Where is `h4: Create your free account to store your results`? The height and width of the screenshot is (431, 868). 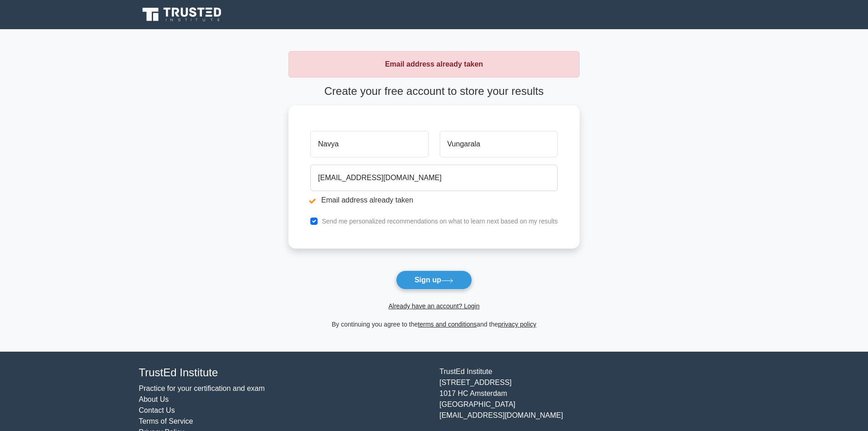
h4: Create your free account to store your results is located at coordinates (434, 91).